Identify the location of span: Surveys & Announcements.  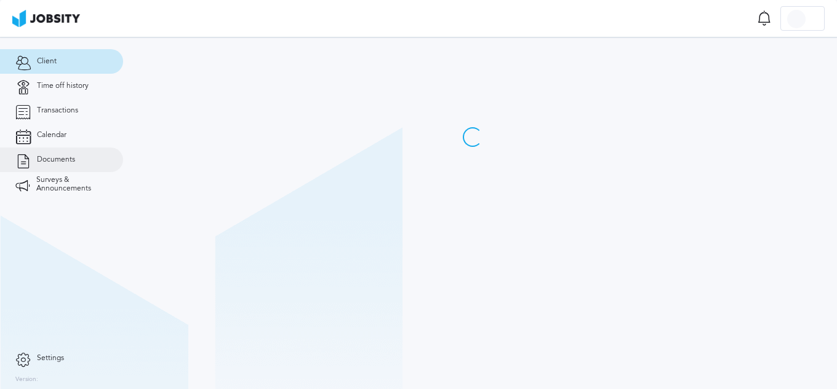
(72, 185).